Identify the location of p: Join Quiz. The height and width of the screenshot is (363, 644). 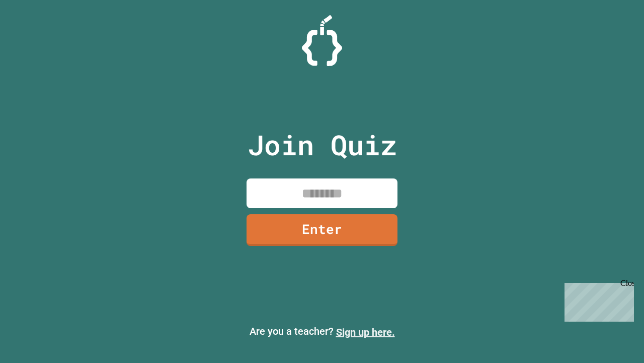
(322, 144).